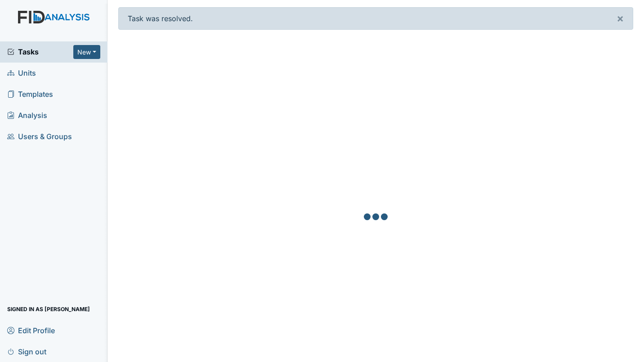  Describe the element at coordinates (31, 330) in the screenshot. I see `span: Edit Profile` at that location.